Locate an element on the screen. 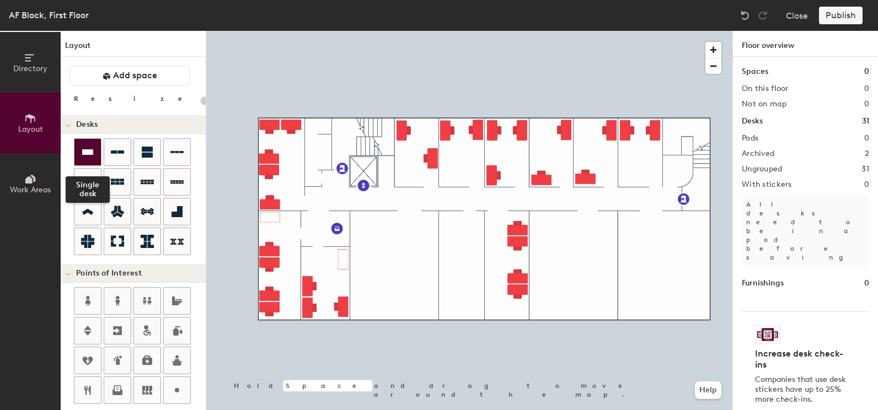  span: Directory is located at coordinates (30, 68).